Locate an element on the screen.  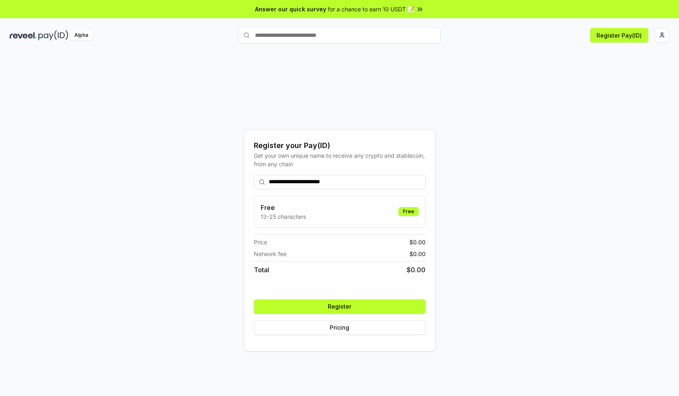
div: Get your own unique name to receive any crypto and stablecoin, from any chain is located at coordinates (340, 160).